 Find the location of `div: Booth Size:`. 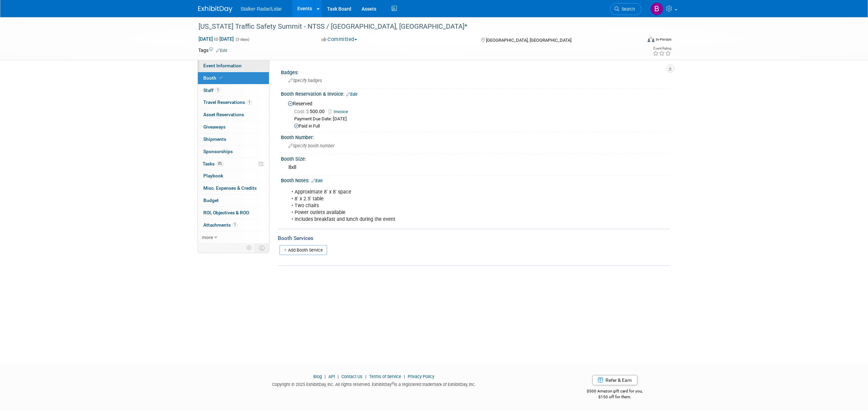

div: Booth Size: is located at coordinates (476, 158).